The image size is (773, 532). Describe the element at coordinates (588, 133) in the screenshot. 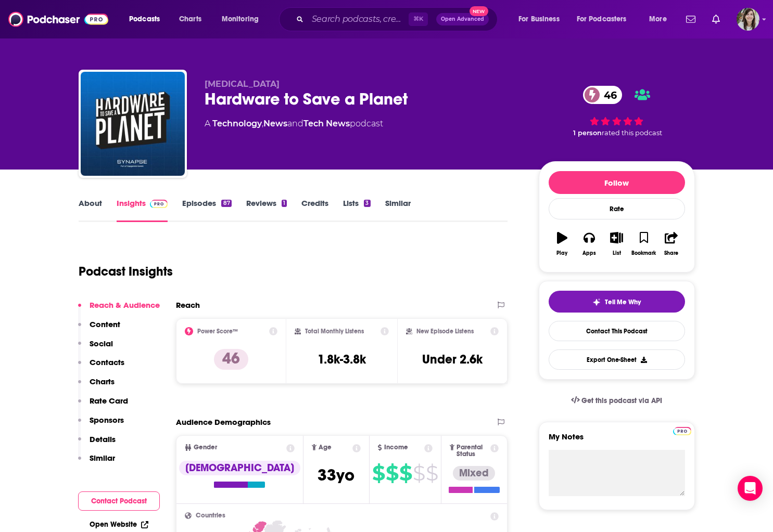

I see `span: 1 person` at that location.